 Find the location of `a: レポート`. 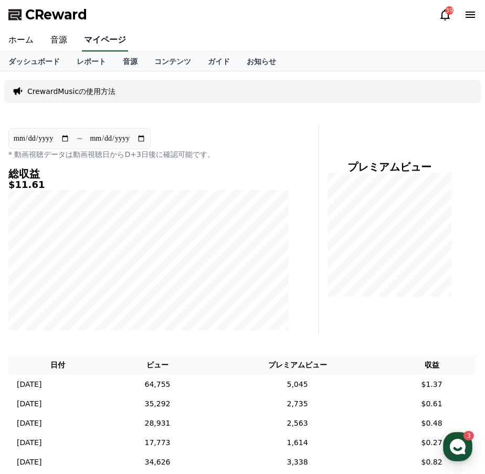

a: レポート is located at coordinates (91, 61).